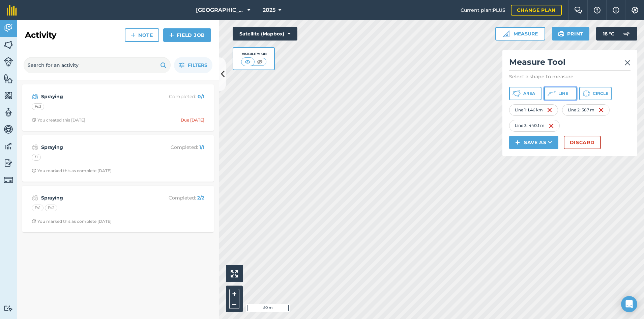  What do you see at coordinates (616, 34) in the screenshot?
I see `button: 16 °C` at bounding box center [616, 34].